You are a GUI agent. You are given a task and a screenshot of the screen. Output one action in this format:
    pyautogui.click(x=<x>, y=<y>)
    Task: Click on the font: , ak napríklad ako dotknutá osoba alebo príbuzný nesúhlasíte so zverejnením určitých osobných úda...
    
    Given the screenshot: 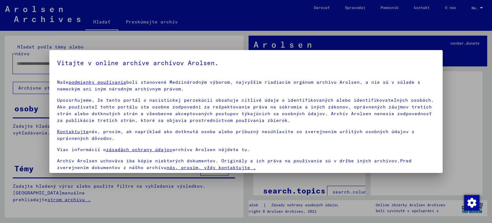 What is the action you would take?
    pyautogui.click(x=236, y=135)
    